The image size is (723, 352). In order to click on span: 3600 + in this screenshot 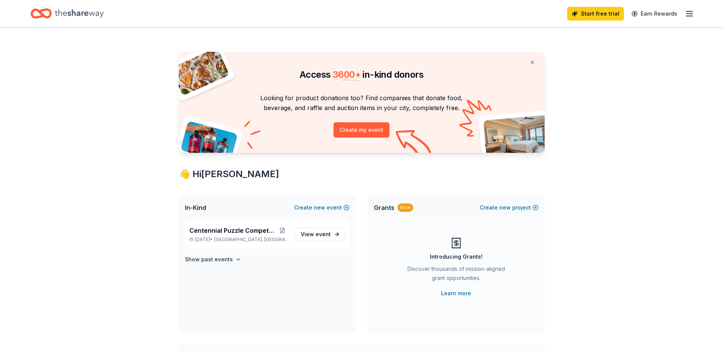, I will do `click(346, 74)`.